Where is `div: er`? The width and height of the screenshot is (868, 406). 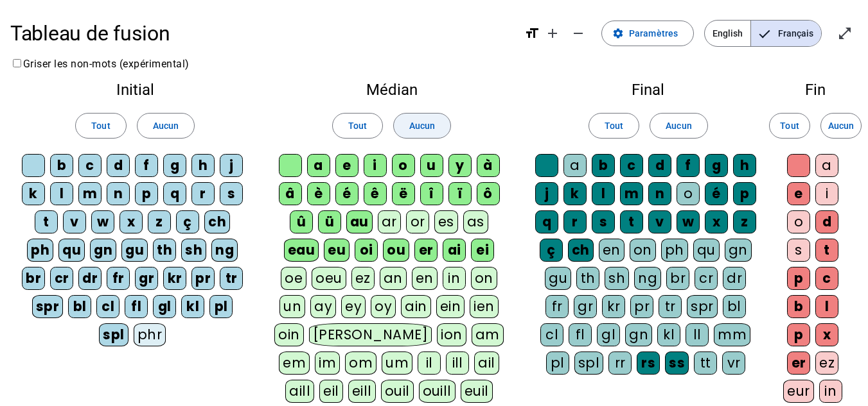
div: er is located at coordinates (426, 250).